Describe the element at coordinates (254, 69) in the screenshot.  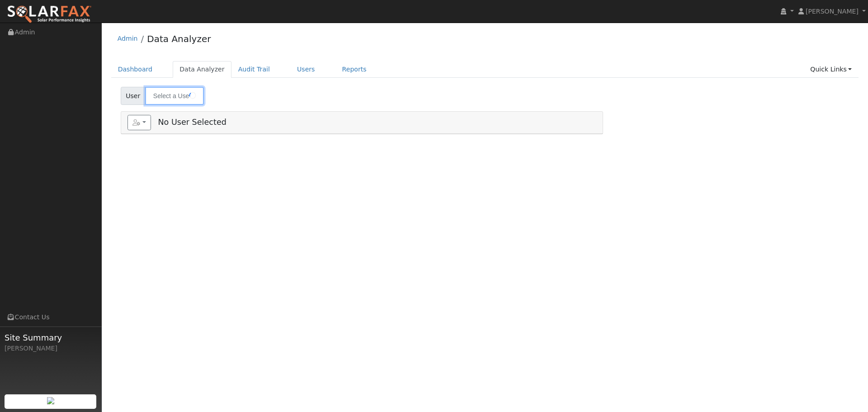
I see `a: Audit Trail` at that location.